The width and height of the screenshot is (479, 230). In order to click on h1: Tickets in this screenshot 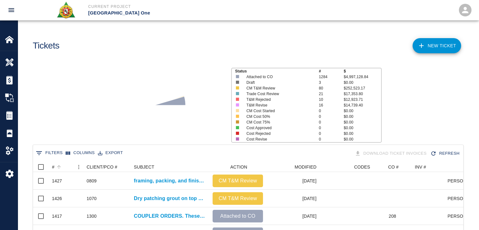, I will do `click(46, 46)`.